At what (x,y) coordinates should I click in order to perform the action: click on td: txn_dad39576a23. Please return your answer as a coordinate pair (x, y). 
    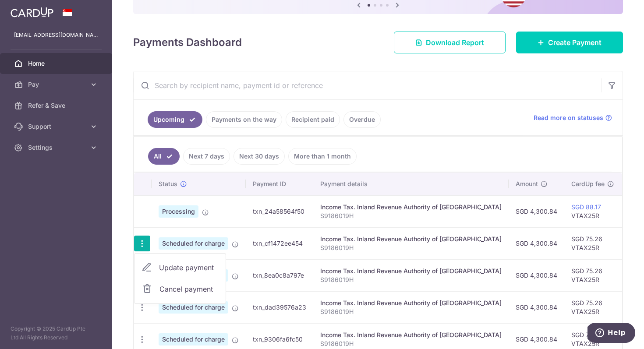
    Looking at the image, I should click on (280, 307).